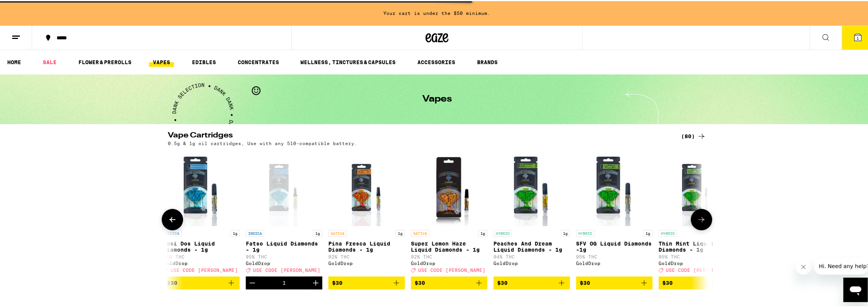 Image resolution: width=868 pixels, height=307 pixels. Describe the element at coordinates (693, 135) in the screenshot. I see `div: (80)` at that location.